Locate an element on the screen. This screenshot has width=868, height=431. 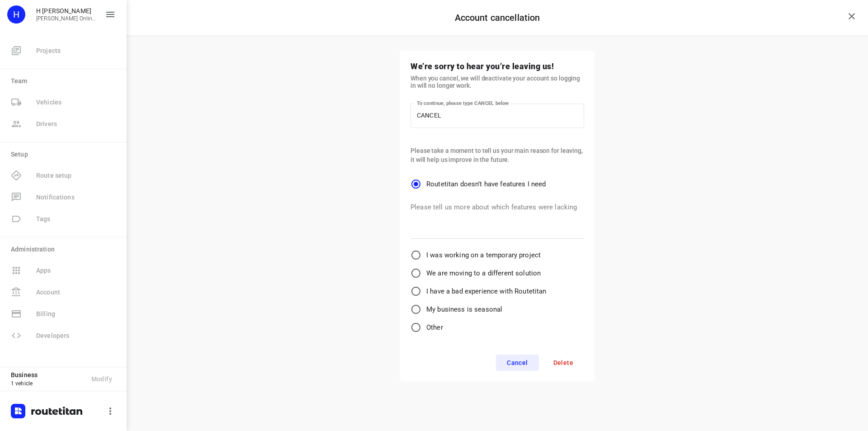
p: When you cancel, we will deactivate your account so logging in will no longer work. is located at coordinates (497, 82).